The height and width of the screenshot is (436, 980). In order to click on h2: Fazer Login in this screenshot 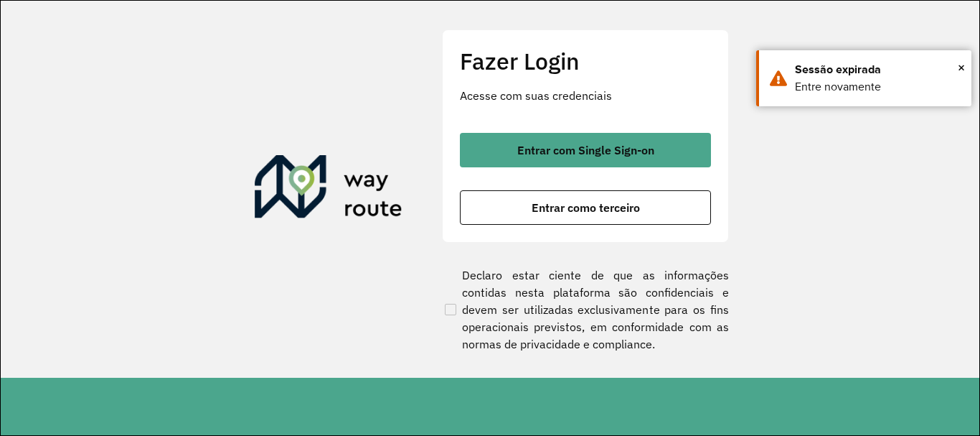, I will do `click(586, 61)`.